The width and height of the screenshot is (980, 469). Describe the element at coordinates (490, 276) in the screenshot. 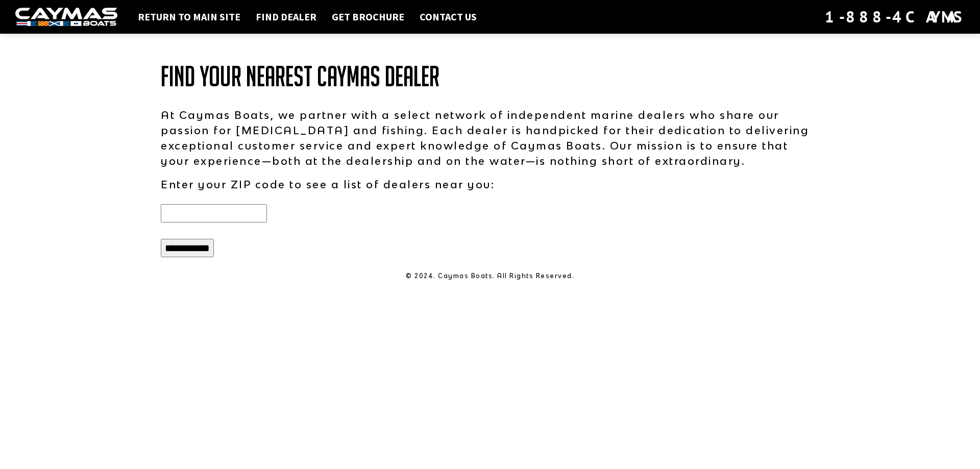

I see `p: © 2024. Caymas Boats. All Rights Reserved.` at that location.